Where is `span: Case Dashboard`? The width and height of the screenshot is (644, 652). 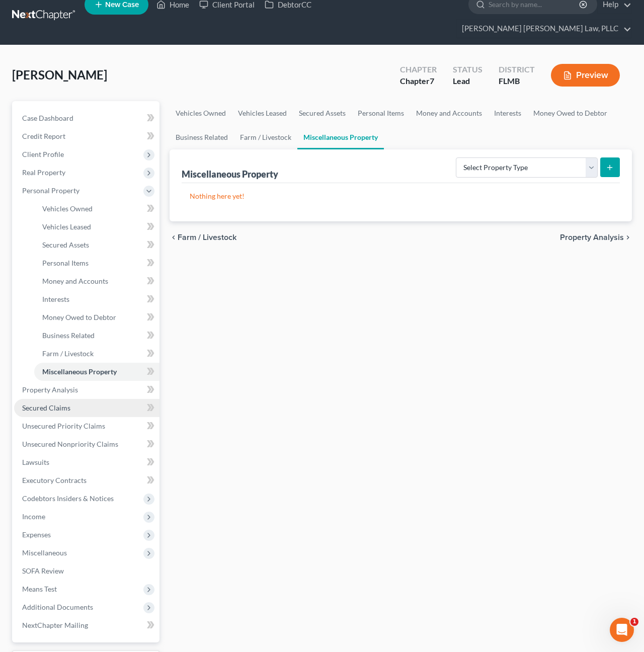
span: Case Dashboard is located at coordinates (48, 118).